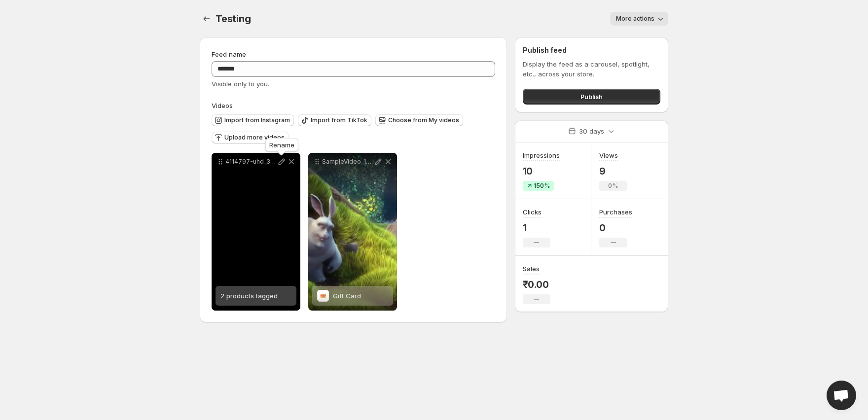 This screenshot has height=420, width=868. Describe the element at coordinates (841, 395) in the screenshot. I see `div: Open chat` at that location.